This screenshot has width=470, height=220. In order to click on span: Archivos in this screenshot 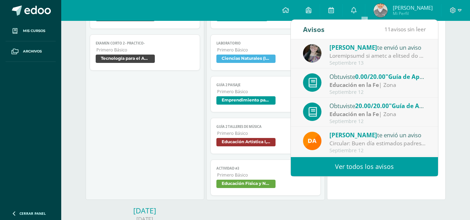, I will do `click(32, 51)`.